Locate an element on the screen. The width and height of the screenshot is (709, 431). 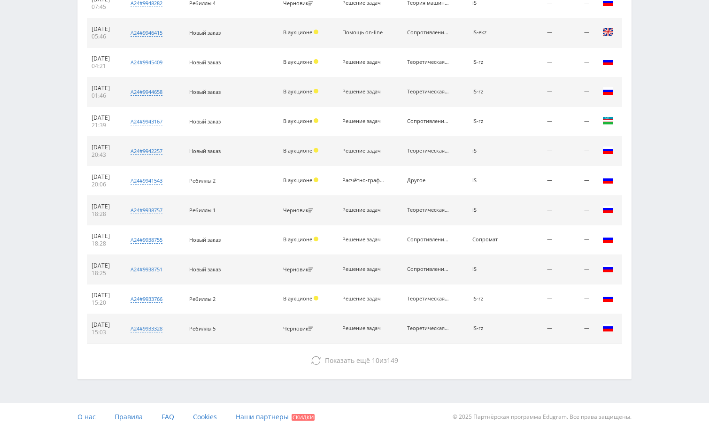
span: Ребиллы 1 is located at coordinates (202, 210).